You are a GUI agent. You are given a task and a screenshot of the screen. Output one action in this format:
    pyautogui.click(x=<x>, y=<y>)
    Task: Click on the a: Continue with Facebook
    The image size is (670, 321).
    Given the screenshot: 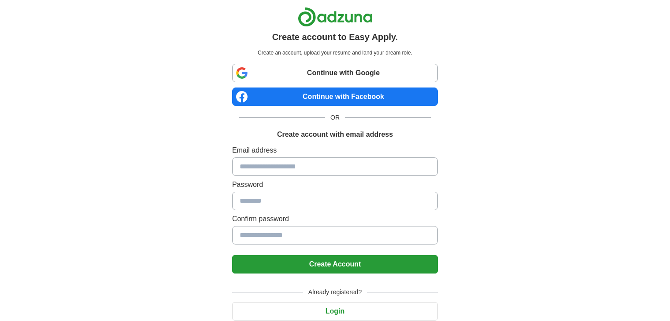 What is the action you would take?
    pyautogui.click(x=335, y=97)
    